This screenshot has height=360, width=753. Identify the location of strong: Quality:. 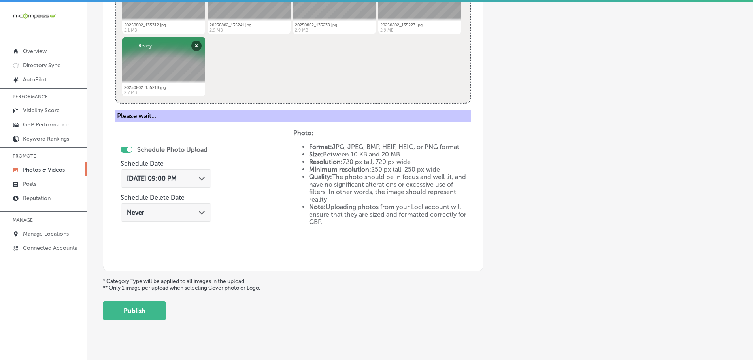
(320, 177).